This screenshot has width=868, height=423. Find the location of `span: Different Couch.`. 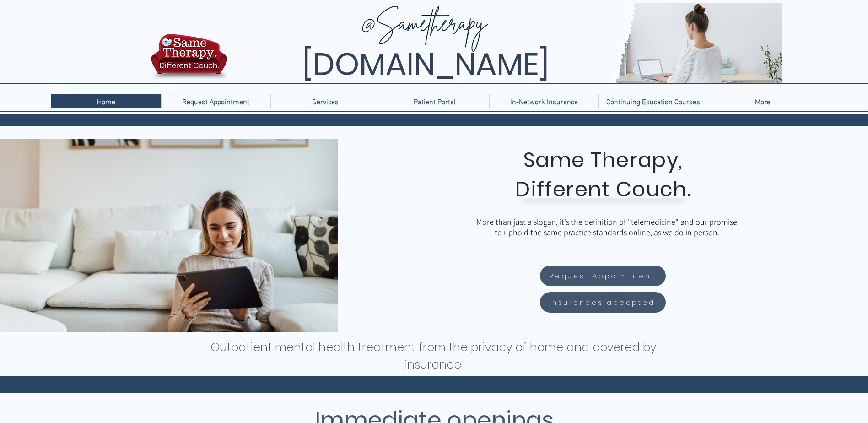

span: Different Couch. is located at coordinates (603, 189).